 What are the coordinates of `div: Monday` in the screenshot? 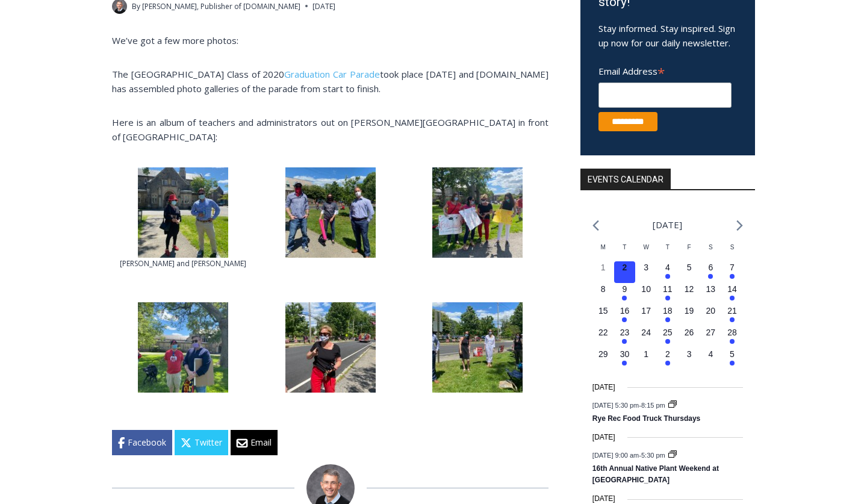 It's located at (604, 252).